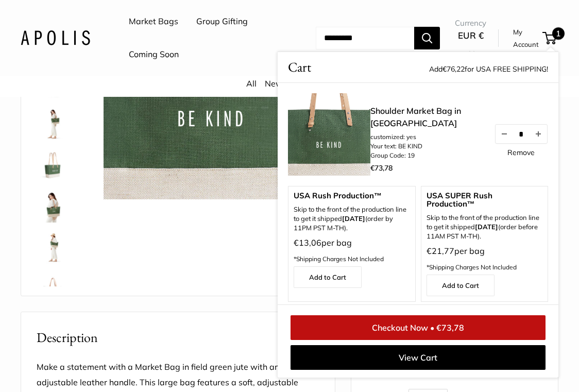  What do you see at coordinates (453, 69) in the screenshot?
I see `span: €76,22` at bounding box center [453, 69].